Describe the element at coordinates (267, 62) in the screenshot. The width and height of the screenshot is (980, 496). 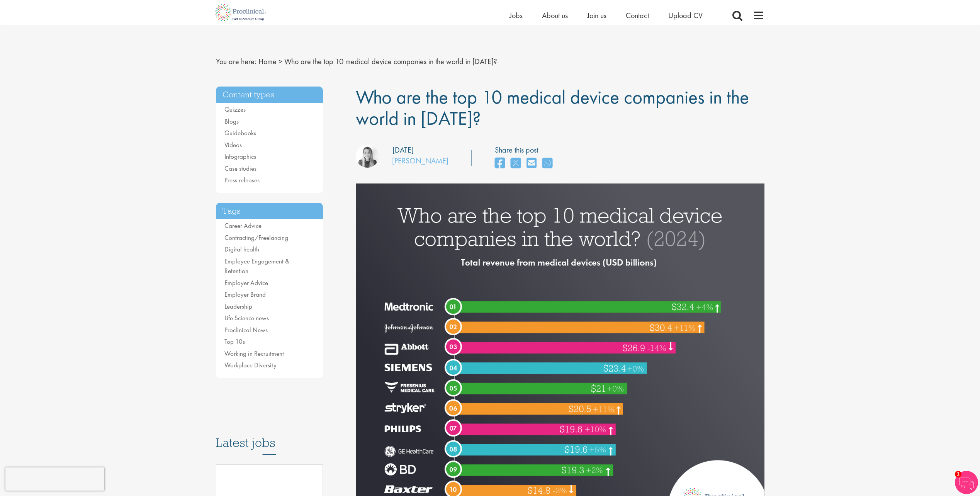
I see `a: breadcrumb link` at that location.